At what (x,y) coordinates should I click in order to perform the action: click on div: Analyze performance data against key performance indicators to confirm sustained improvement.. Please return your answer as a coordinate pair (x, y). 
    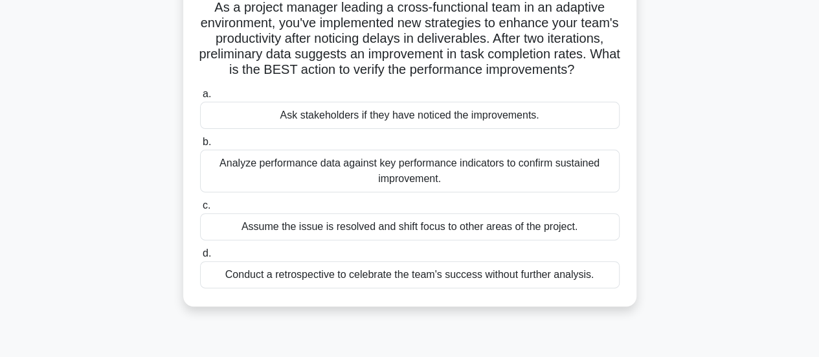
    Looking at the image, I should click on (410, 171).